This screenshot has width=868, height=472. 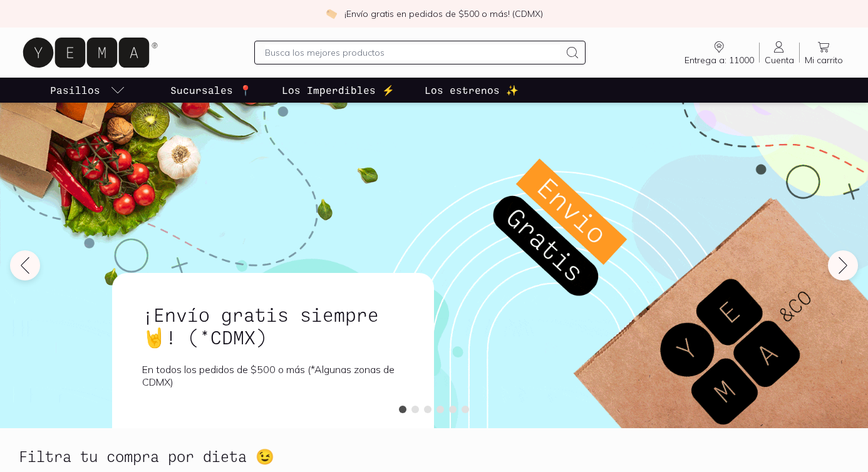 I want to click on p: Pasillos, so click(x=75, y=90).